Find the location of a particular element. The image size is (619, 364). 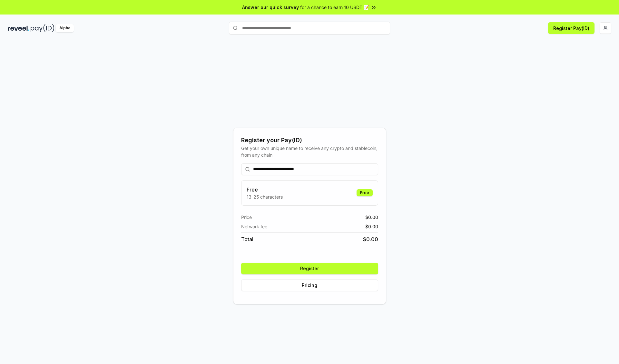

button: Register Pay(ID) is located at coordinates (571, 28).